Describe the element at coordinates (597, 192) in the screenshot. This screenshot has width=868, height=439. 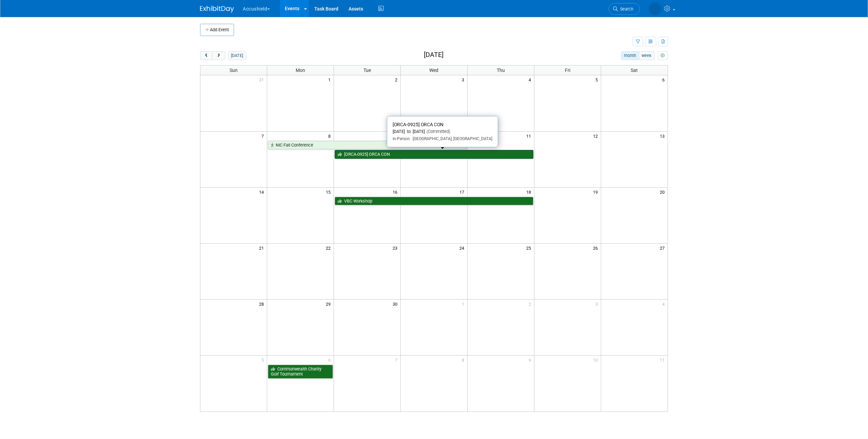
I see `span: 19` at that location.